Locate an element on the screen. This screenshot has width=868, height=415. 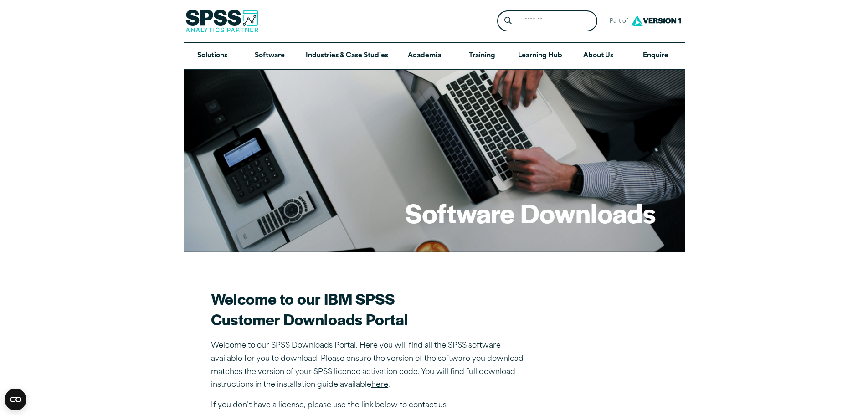
p: Welcome to our SPSS Downloads Portal. Here you will find all the SPSS software available for you ... is located at coordinates (370, 365).